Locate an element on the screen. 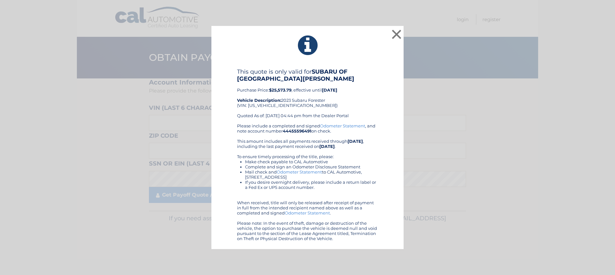 Image resolution: width=615 pixels, height=275 pixels. strong: Vehicle Description: is located at coordinates (259, 100).